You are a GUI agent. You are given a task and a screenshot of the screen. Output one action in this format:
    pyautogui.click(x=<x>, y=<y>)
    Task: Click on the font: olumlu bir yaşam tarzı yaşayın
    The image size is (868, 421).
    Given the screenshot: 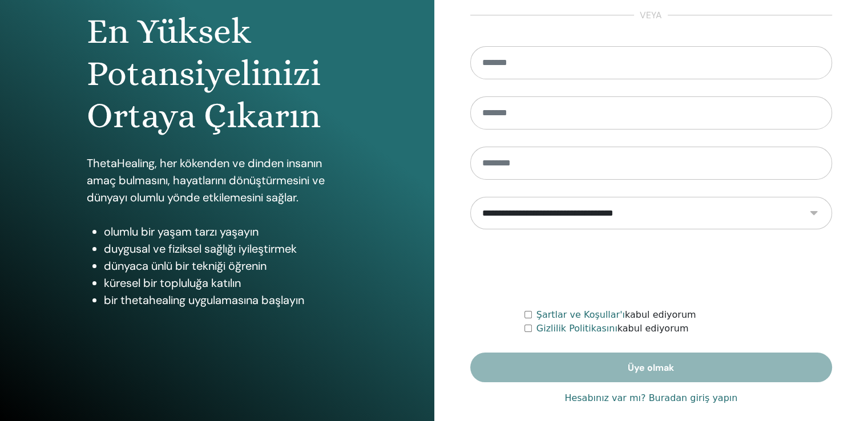 What is the action you would take?
    pyautogui.click(x=181, y=232)
    